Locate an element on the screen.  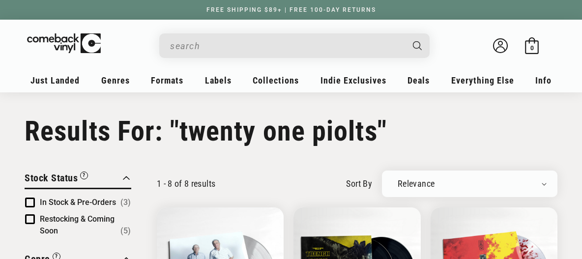
span: Number of products: (3) is located at coordinates (125, 202).